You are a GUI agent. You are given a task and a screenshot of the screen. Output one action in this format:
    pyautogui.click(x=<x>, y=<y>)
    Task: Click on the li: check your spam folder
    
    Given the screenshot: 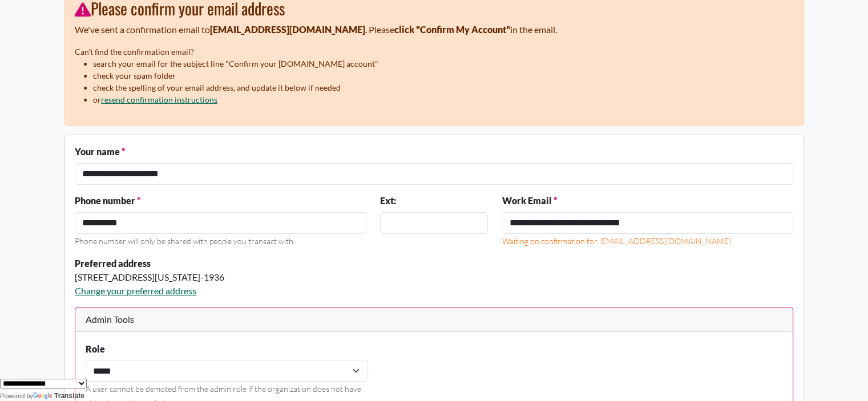 What is the action you would take?
    pyautogui.click(x=443, y=75)
    